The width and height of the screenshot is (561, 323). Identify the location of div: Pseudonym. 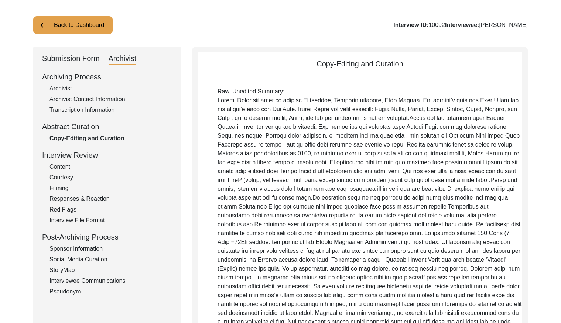
(111, 292).